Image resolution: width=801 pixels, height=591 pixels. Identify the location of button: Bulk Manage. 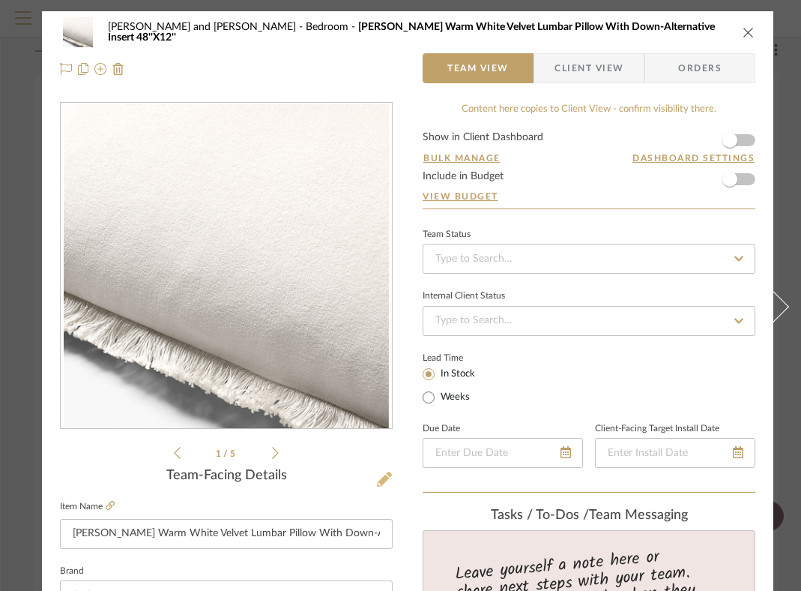
(462, 158).